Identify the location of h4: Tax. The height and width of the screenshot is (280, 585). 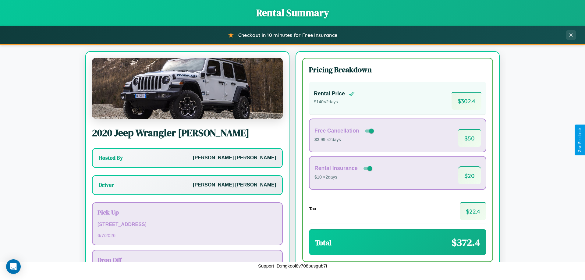
(313, 208).